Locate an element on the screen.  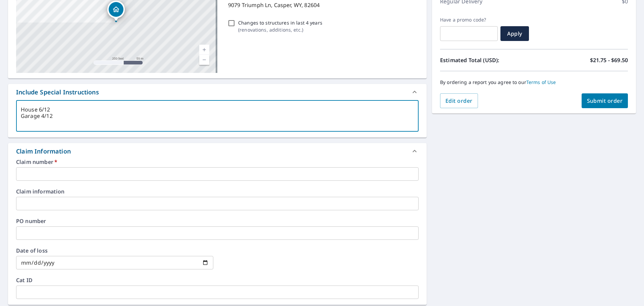
span: Edit order is located at coordinates (459, 101).